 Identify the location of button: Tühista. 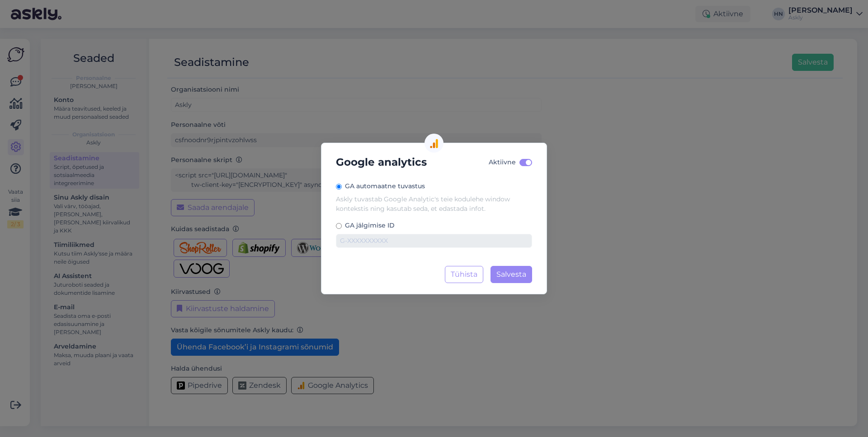
(464, 275).